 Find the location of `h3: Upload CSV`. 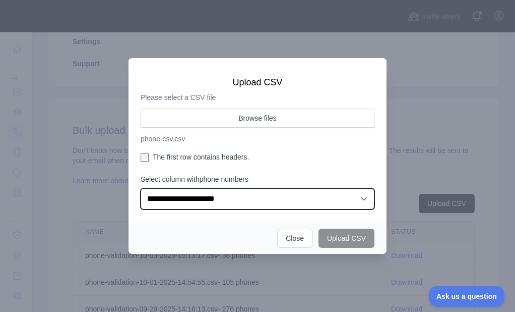

h3: Upload CSV is located at coordinates (258, 82).